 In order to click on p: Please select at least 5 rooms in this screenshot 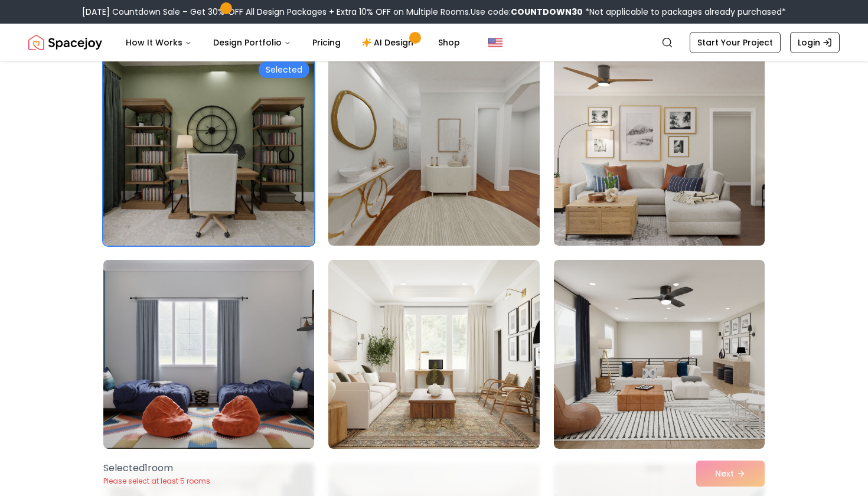, I will do `click(156, 481)`.